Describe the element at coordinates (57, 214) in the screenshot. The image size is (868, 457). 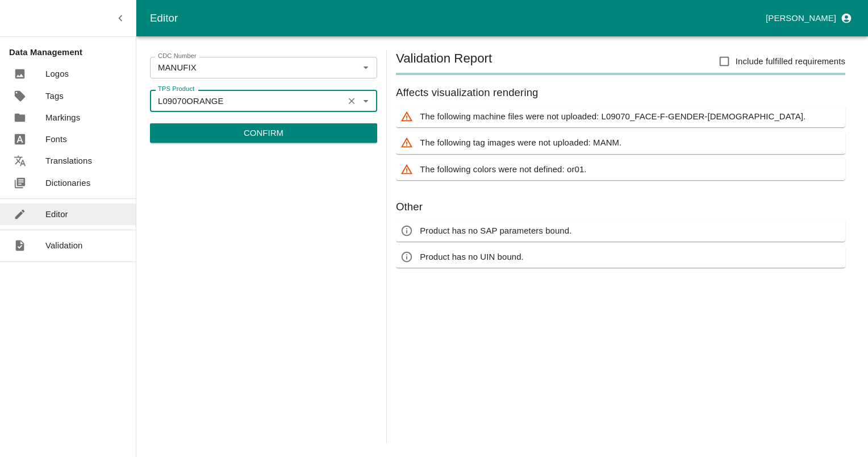
I see `p: Editor` at that location.